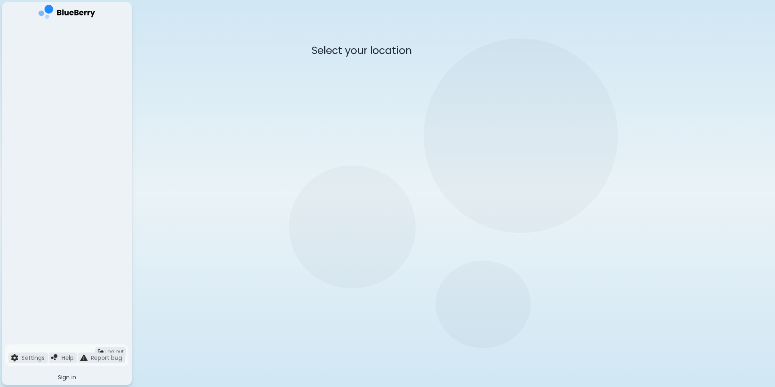 This screenshot has width=775, height=387. Describe the element at coordinates (67, 377) in the screenshot. I see `span: Sign in` at that location.